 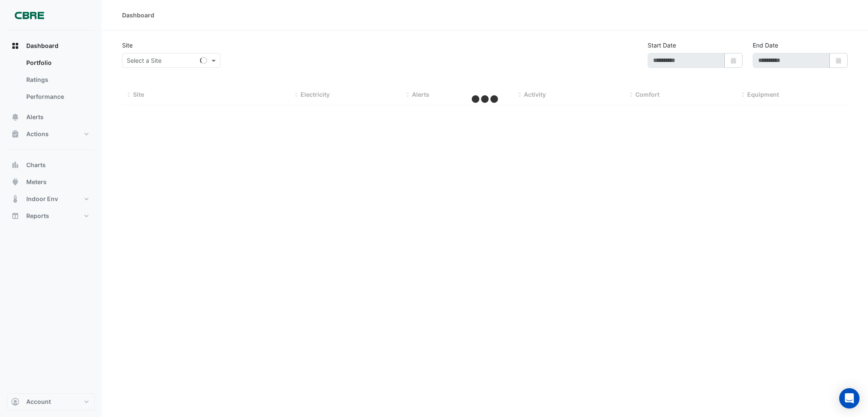 I want to click on app-icon: Indoor Env, so click(x=15, y=199).